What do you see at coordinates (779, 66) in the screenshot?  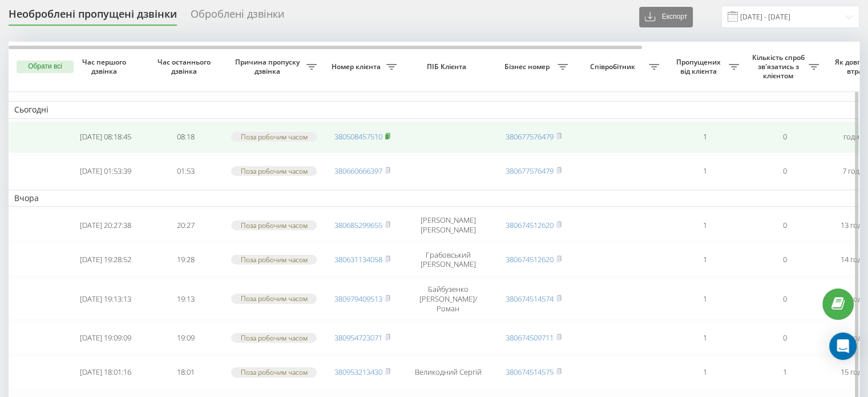 I see `span: Кількість спроб зв'язатись з клієнтом` at bounding box center [779, 66].